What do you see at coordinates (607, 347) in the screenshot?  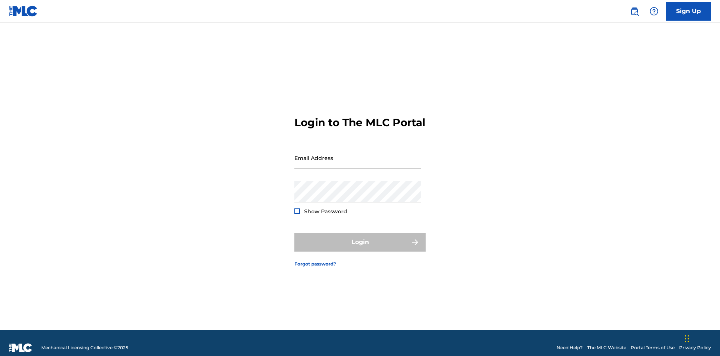 I see `a: The MLC Website` at bounding box center [607, 347].